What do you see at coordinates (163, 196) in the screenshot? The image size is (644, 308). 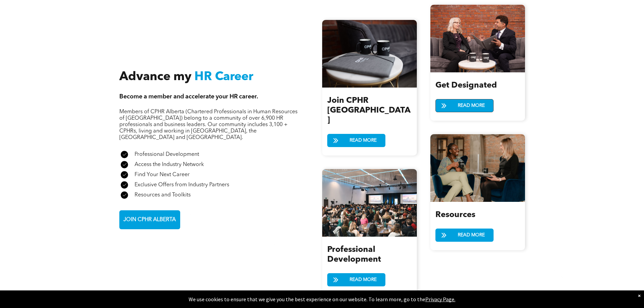 I see `span: Resources and Toolkits` at bounding box center [163, 196].